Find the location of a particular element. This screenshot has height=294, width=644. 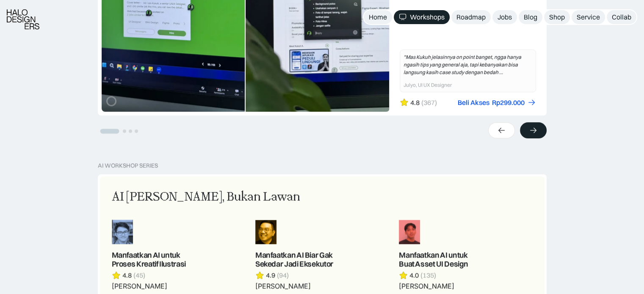

button: Go to slide 3 is located at coordinates (130, 131).